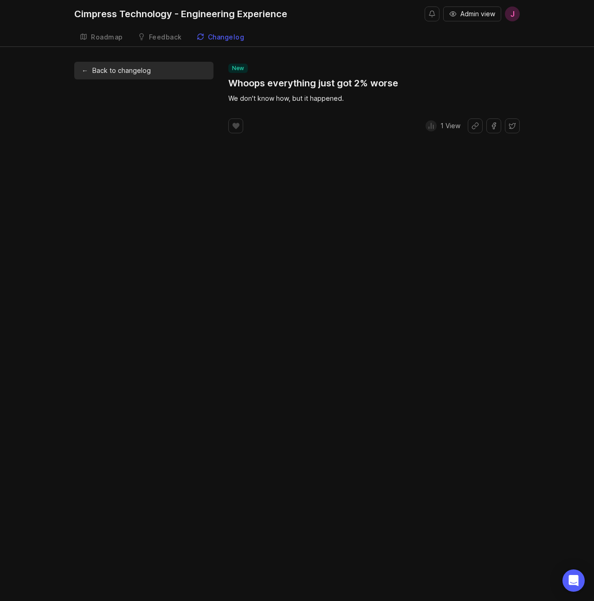  I want to click on div: Changelog, so click(226, 37).